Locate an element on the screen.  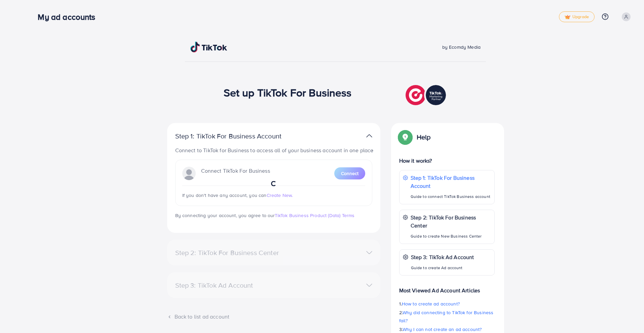
h1: Set up TikTok For Business is located at coordinates (288, 93).